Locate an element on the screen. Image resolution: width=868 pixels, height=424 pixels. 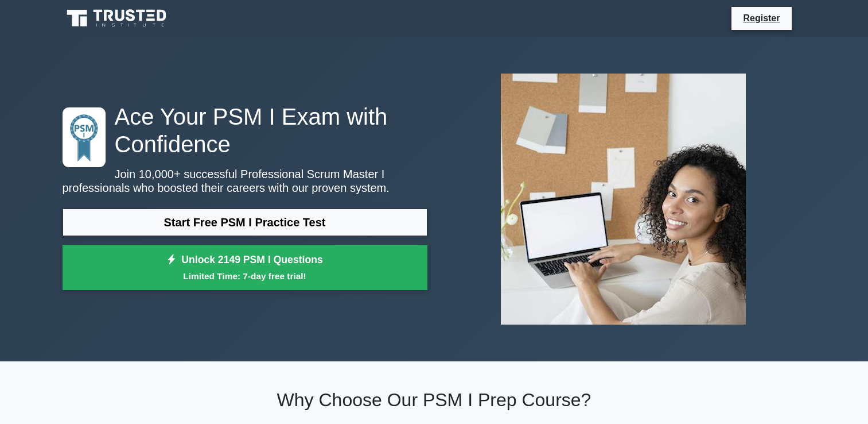
small: Limited Time: 7-day free trial! is located at coordinates (245, 275).